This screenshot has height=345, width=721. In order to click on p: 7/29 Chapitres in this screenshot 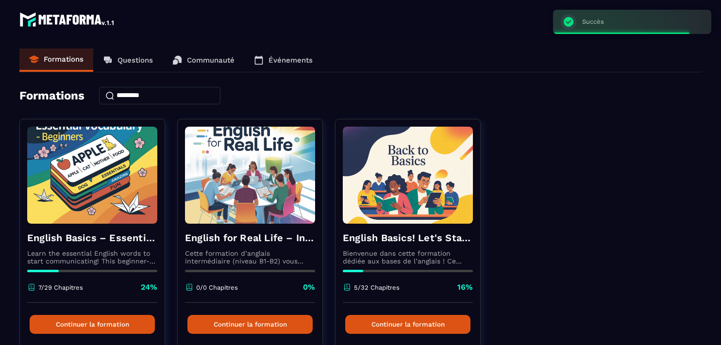, I will do `click(61, 287)`.